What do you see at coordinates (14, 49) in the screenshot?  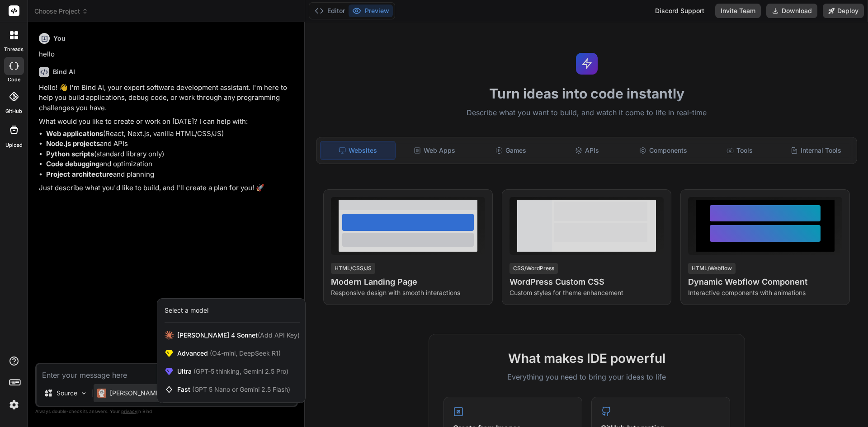 I see `label: threads` at bounding box center [14, 49].